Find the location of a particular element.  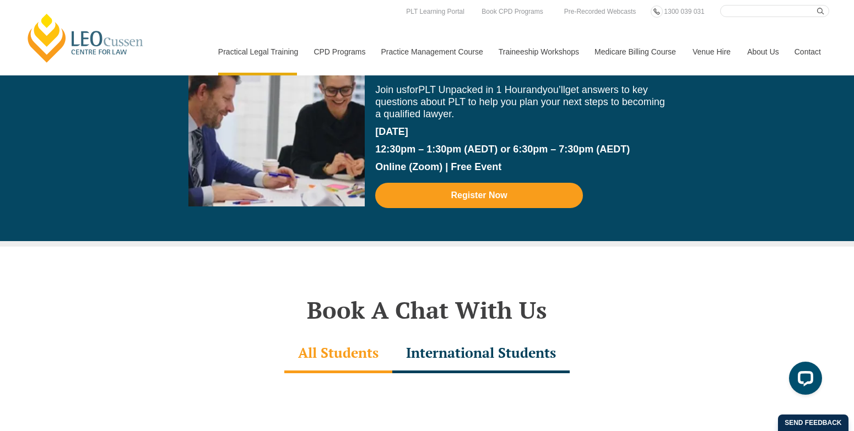

a: About Us is located at coordinates (762, 52).